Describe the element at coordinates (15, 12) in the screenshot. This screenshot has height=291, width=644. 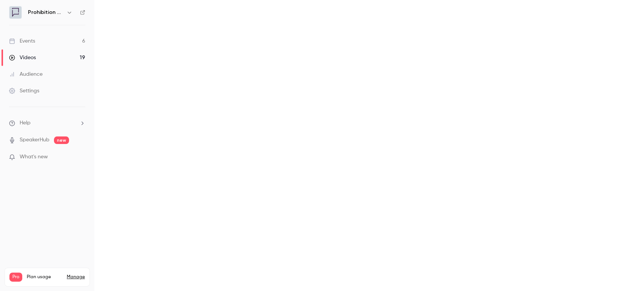
I see `img: Prohibition PR` at that location.